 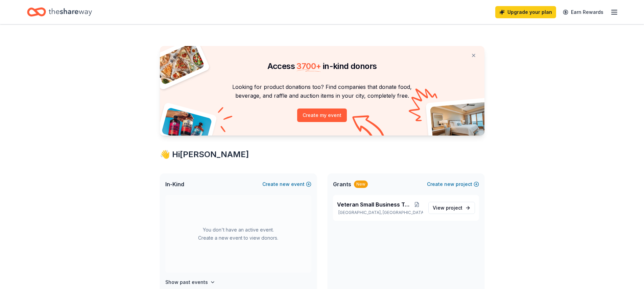 What do you see at coordinates (322, 115) in the screenshot?
I see `button: Create my event` at bounding box center [322, 115].